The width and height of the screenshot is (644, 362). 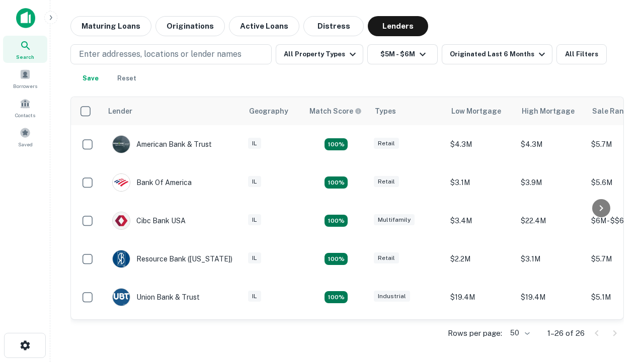 I want to click on span: Contacts, so click(x=25, y=115).